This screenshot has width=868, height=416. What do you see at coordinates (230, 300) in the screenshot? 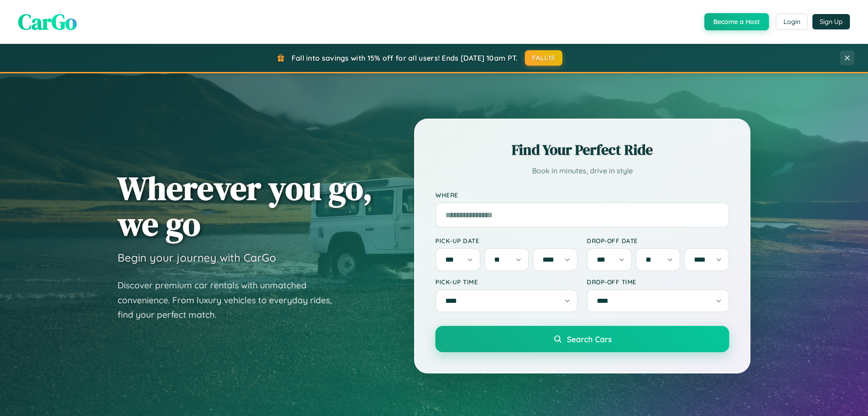
I see `p: Discover premium car rentals with unmatched convenience. From luxury vehicles to everyday rides, ...` at bounding box center [230, 300].